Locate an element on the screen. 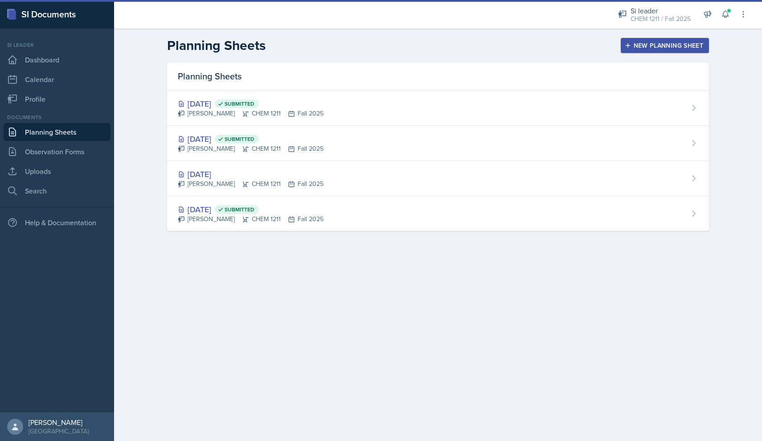  a: Dashboard is located at coordinates (57, 60).